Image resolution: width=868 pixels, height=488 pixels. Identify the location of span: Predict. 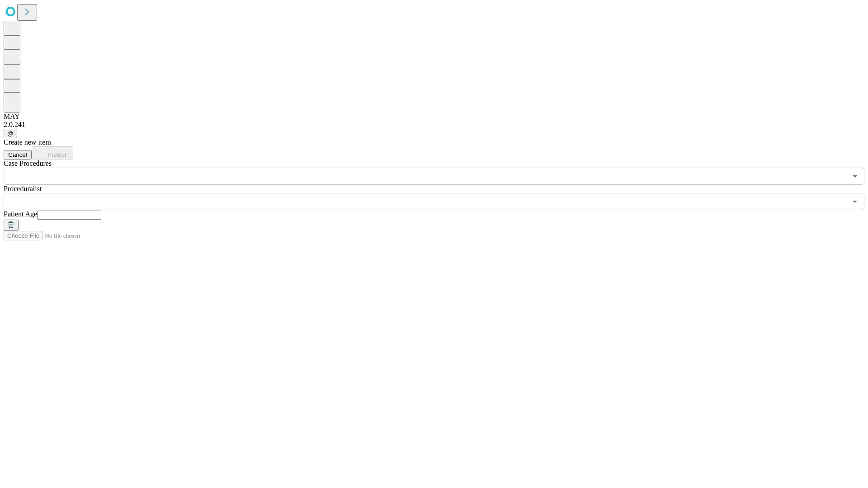
(57, 154).